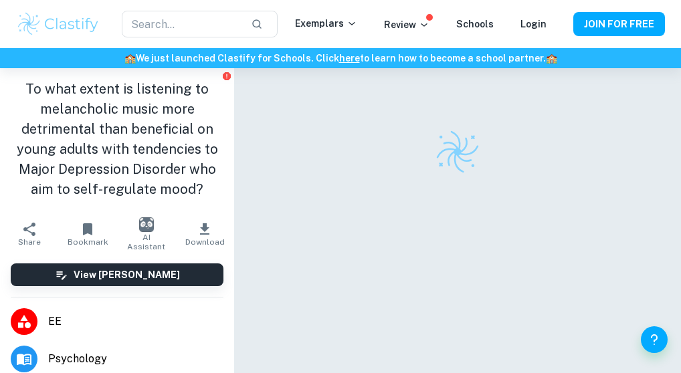  What do you see at coordinates (618, 24) in the screenshot?
I see `a: JOIN FOR FREE` at bounding box center [618, 24].